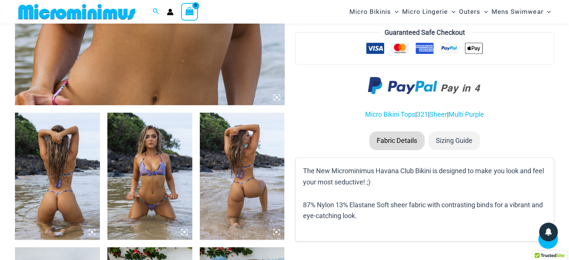 This screenshot has width=569, height=260. I want to click on span: Micro Bikinis, so click(370, 12).